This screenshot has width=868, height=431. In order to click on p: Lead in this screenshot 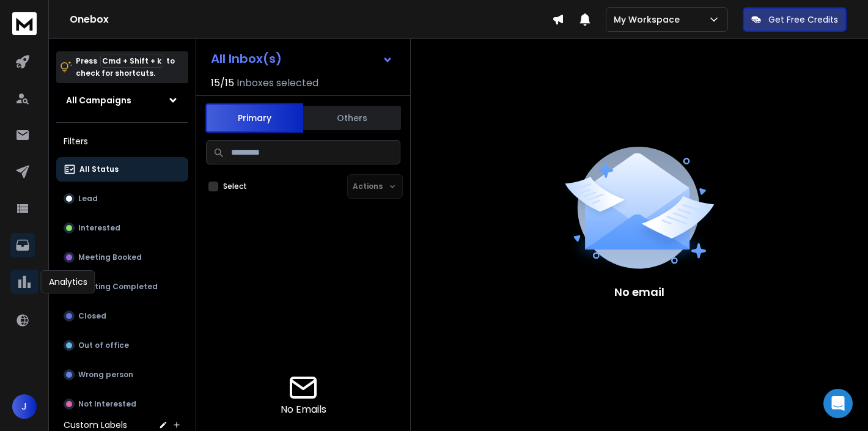, I will do `click(88, 199)`.